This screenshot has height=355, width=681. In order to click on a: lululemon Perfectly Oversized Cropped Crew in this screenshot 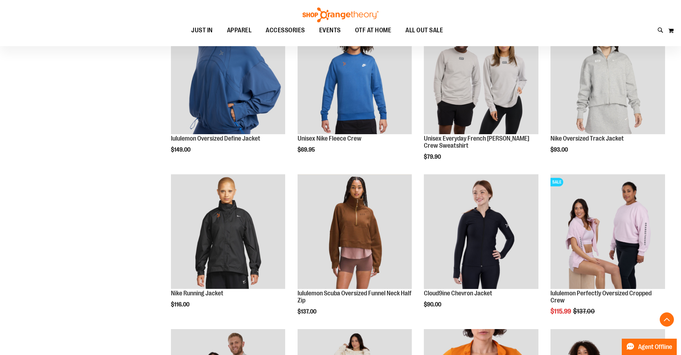, I will do `click(601, 297)`.